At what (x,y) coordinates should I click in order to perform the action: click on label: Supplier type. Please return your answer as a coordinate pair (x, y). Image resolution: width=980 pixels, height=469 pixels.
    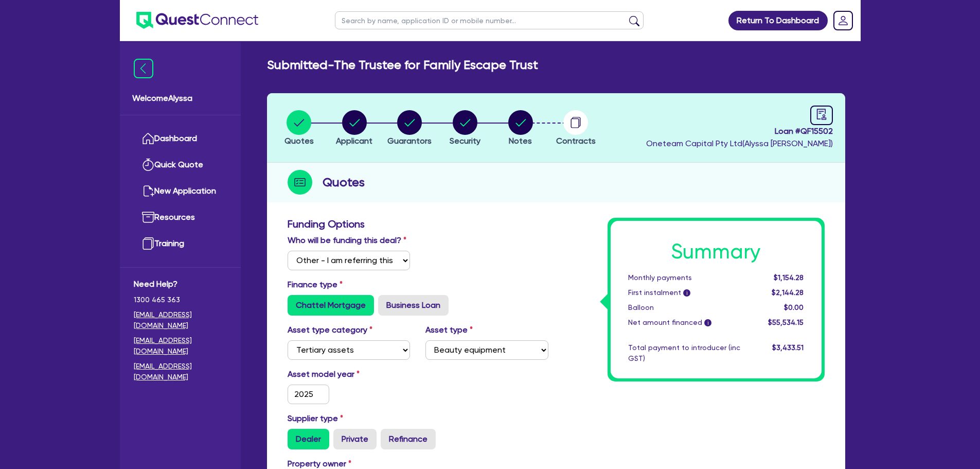
    Looking at the image, I should click on (315, 419).